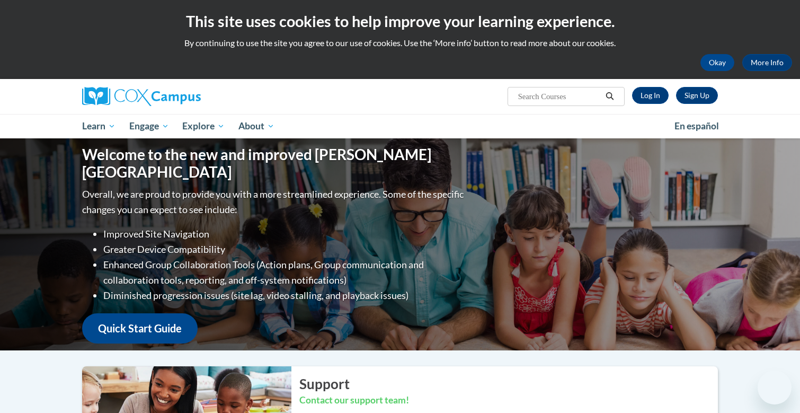 This screenshot has height=413, width=800. I want to click on span: Explore, so click(203, 126).